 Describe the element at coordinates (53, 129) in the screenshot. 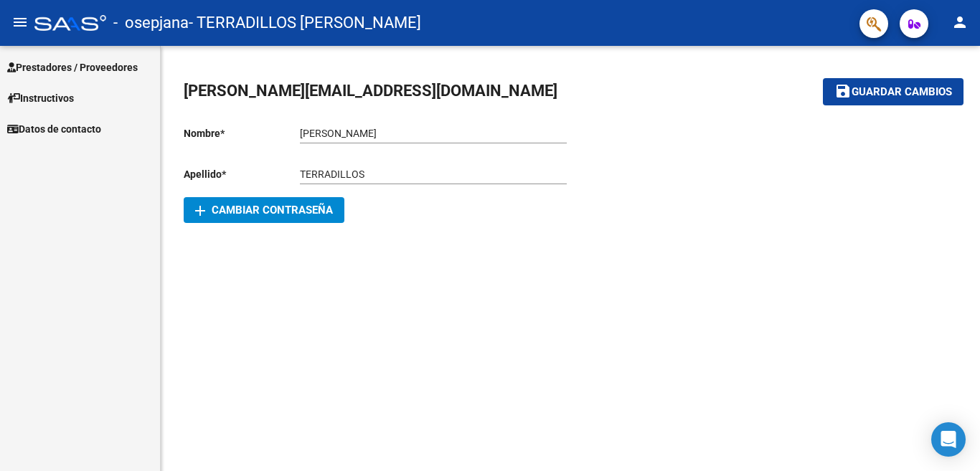

I see `span: Datos de contacto` at that location.